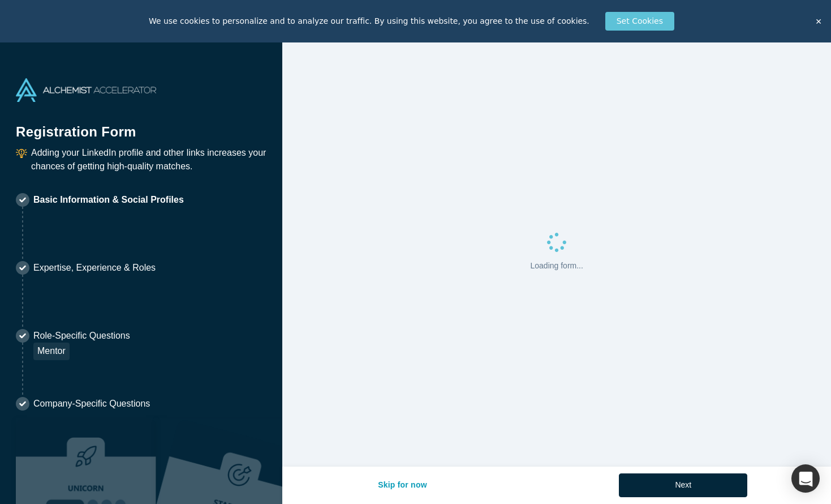 The image size is (831, 504). I want to click on p: Role-Specific Questions, so click(81, 335).